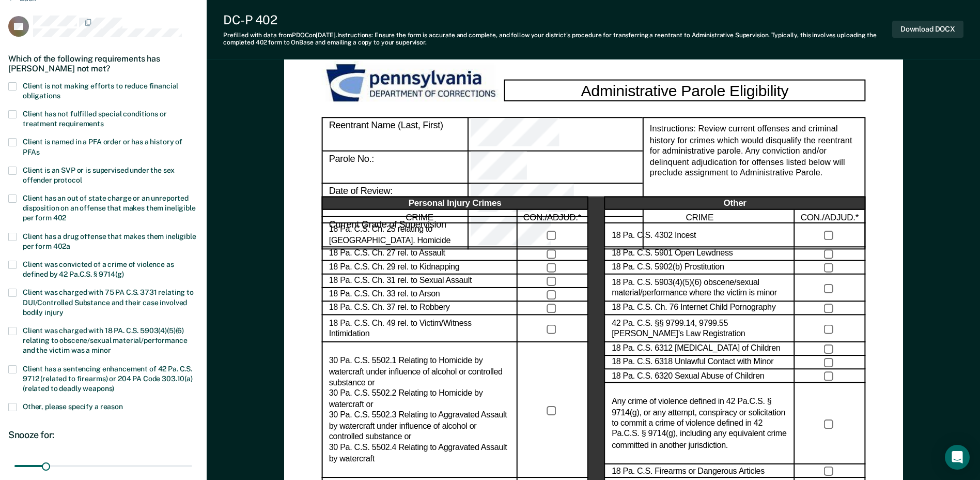  What do you see at coordinates (688, 376) in the screenshot?
I see `label: 18 Pa. C.S. 6320 Sexual Abuse of Children` at bounding box center [688, 376].